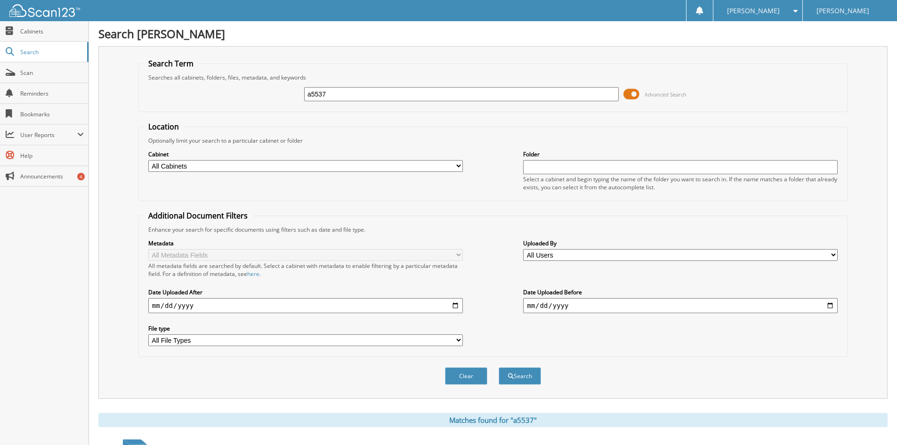  I want to click on label: Date Uploaded Before, so click(681, 292).